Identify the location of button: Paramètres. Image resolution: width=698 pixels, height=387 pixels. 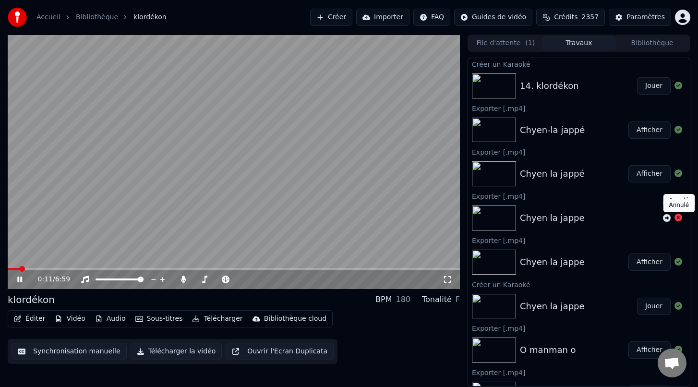
(640, 17).